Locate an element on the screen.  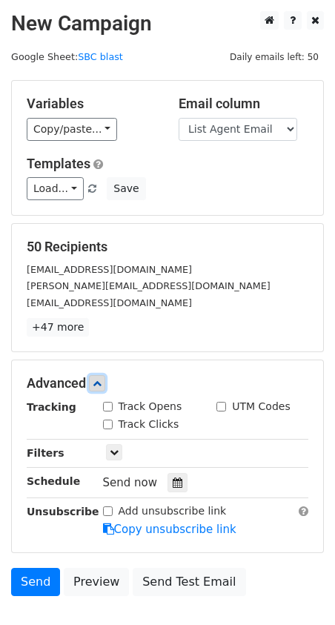
h5: Variables is located at coordinates (91, 104).